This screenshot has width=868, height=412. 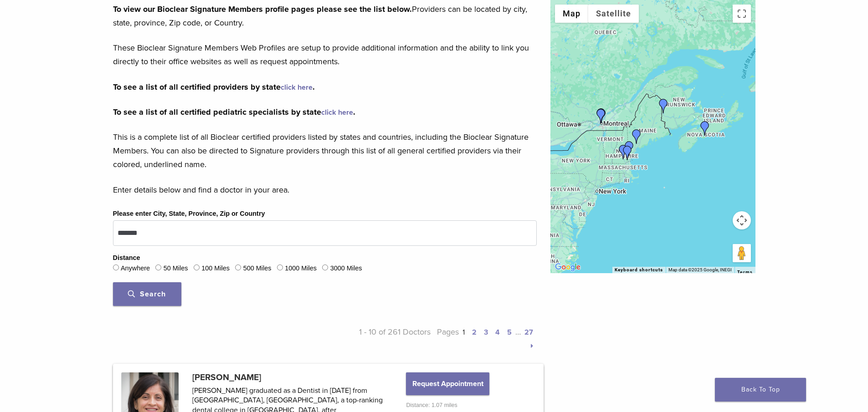 What do you see at coordinates (741, 253) in the screenshot?
I see `button: Drag Pegman onto the map to open Street View` at bounding box center [741, 253].